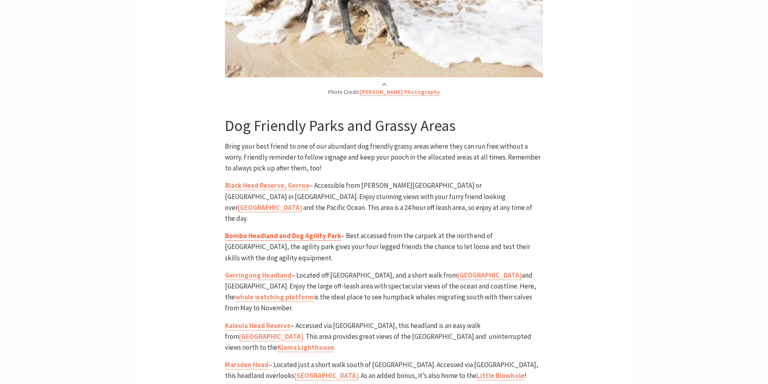 This screenshot has width=768, height=384. I want to click on a: Gerringong Headland, so click(258, 275).